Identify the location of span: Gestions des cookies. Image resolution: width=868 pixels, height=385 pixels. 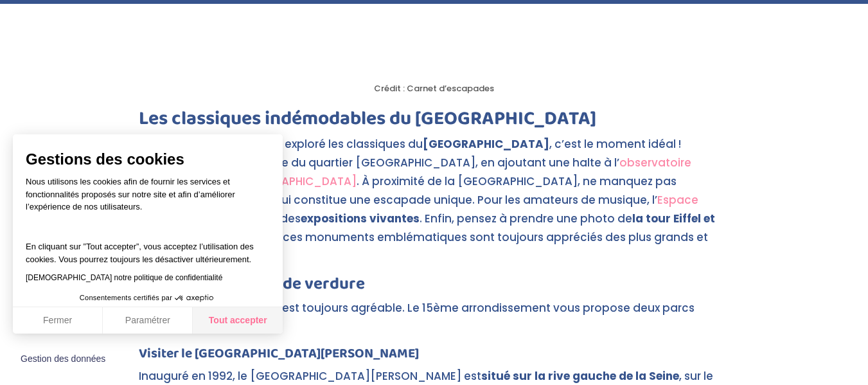
(148, 159).